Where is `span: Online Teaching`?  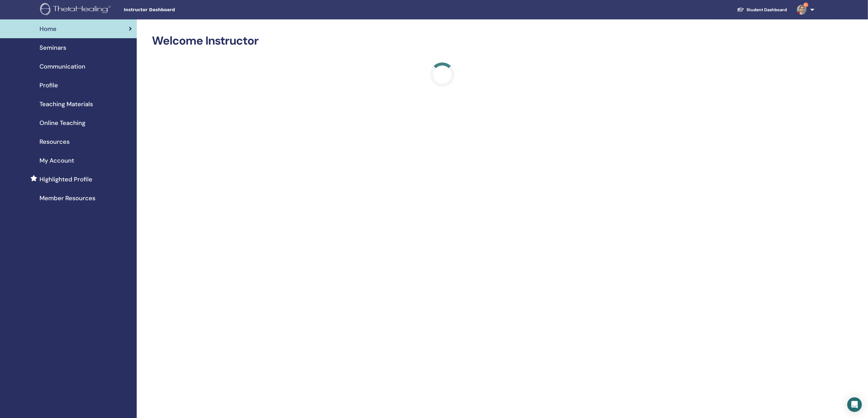
span: Online Teaching is located at coordinates (62, 123).